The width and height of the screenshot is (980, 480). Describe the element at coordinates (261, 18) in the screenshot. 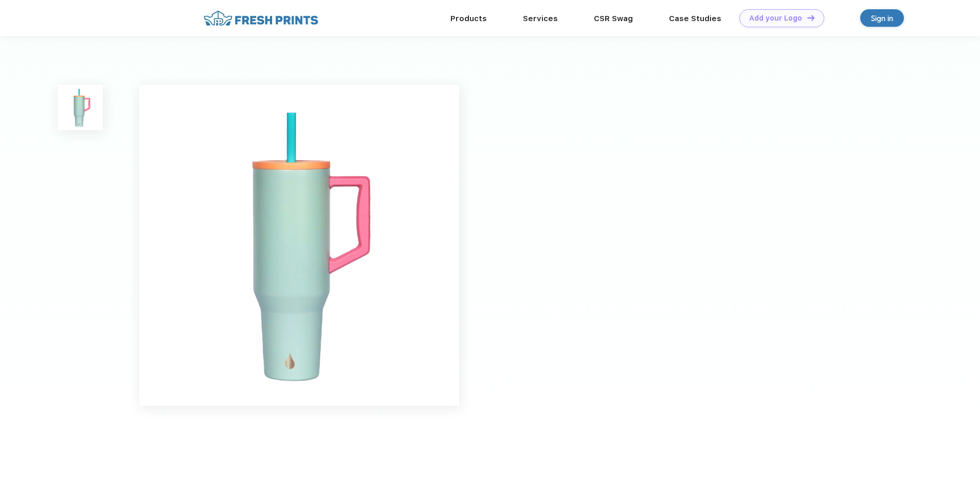

I see `img: fo%20logo%202.webp` at that location.